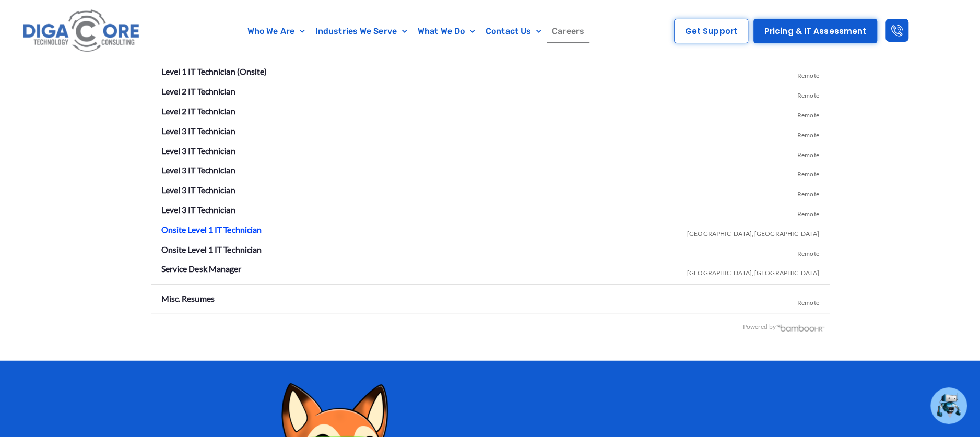 This screenshot has width=980, height=437. I want to click on span: Get Support, so click(711, 31).